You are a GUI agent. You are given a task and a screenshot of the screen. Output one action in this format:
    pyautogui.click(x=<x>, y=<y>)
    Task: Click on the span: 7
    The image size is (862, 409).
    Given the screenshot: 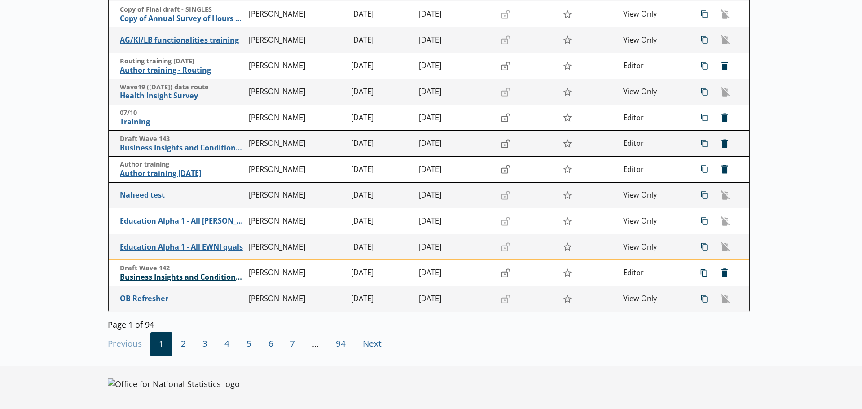 What is the action you would take?
    pyautogui.click(x=293, y=345)
    